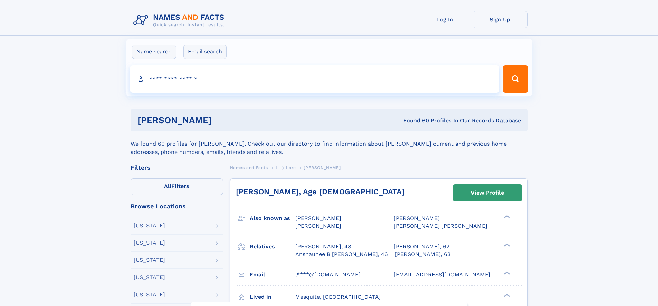  I want to click on h3: Relatives, so click(272, 247).